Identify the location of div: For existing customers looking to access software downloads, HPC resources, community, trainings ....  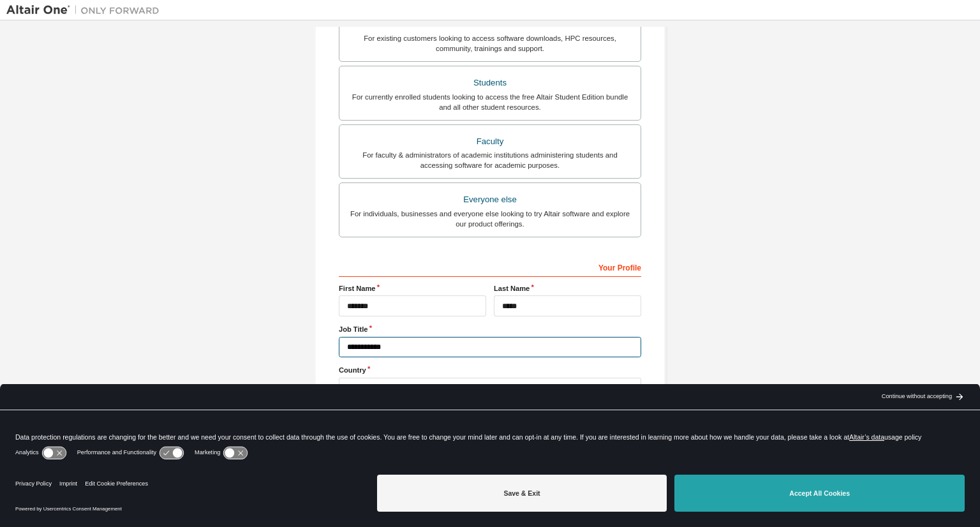
(490, 43).